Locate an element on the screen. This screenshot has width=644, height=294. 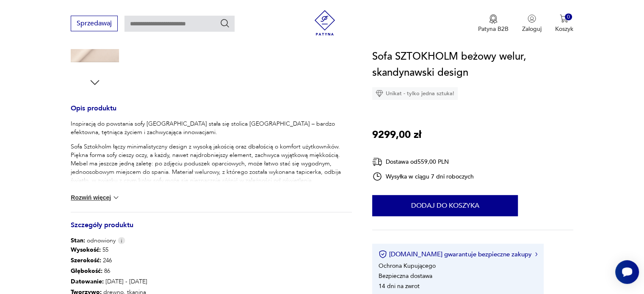
button: Zaloguj is located at coordinates (532, 24).